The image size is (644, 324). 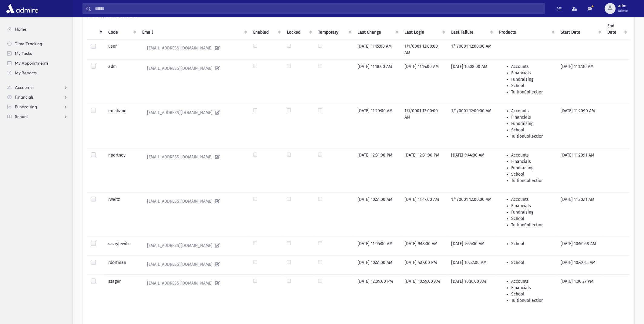 I want to click on span: School, so click(x=21, y=116).